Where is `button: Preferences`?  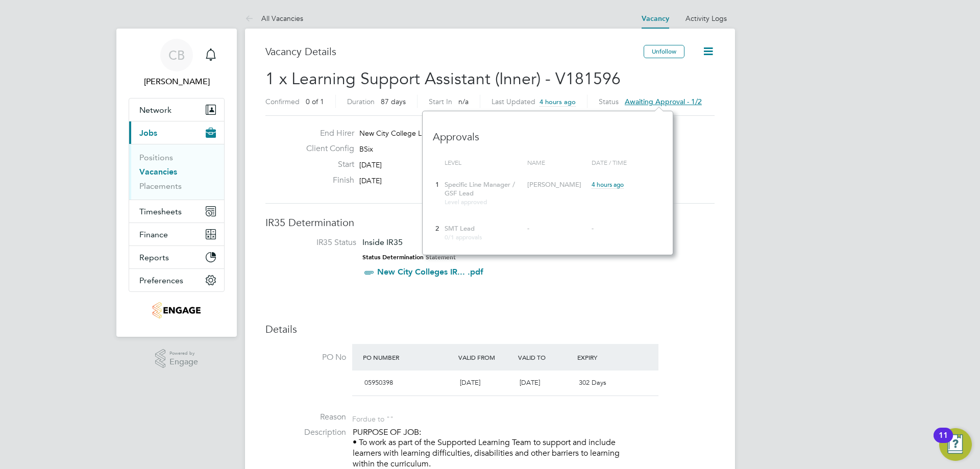 button: Preferences is located at coordinates (177, 280).